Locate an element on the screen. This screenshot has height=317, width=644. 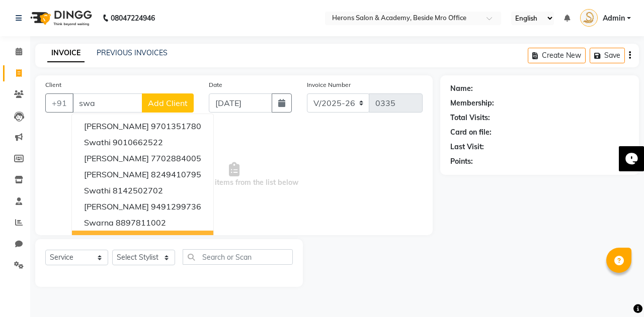
span: Add Client is located at coordinates (168, 103).